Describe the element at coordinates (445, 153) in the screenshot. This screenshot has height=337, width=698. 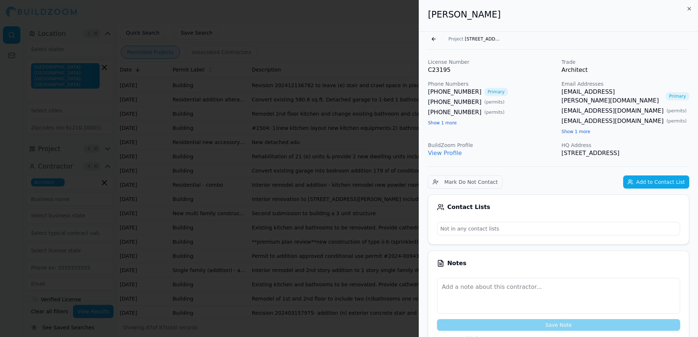
I see `a: View Profile` at that location.